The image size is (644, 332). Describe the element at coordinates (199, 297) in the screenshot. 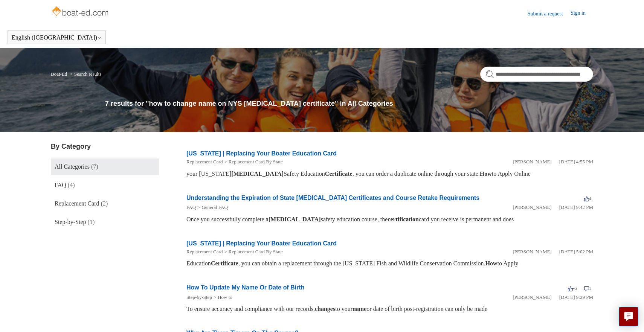

I see `a: Step-by-Step` at that location.